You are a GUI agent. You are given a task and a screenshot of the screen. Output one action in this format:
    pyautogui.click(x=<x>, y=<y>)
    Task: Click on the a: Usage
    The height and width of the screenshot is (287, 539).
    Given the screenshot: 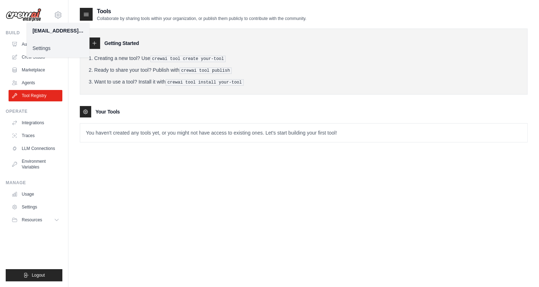 What is the action you would take?
    pyautogui.click(x=35, y=194)
    